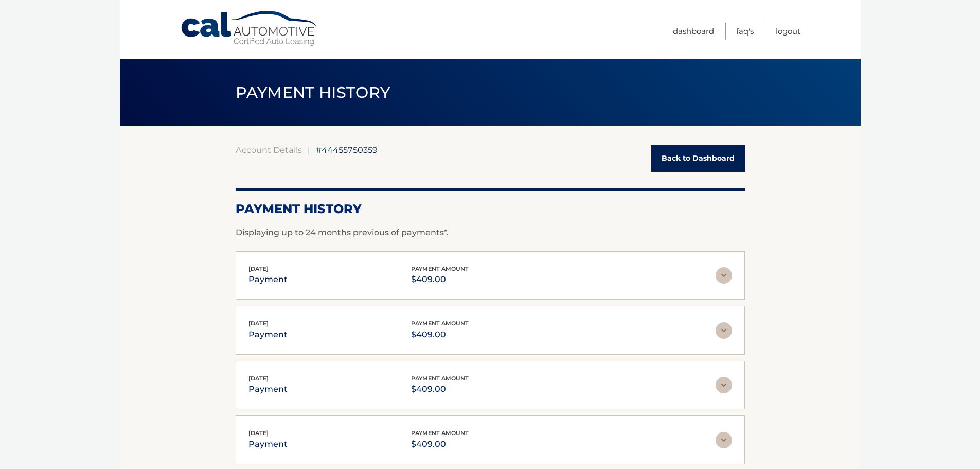 The image size is (980, 469). I want to click on h2: Payment History, so click(490, 209).